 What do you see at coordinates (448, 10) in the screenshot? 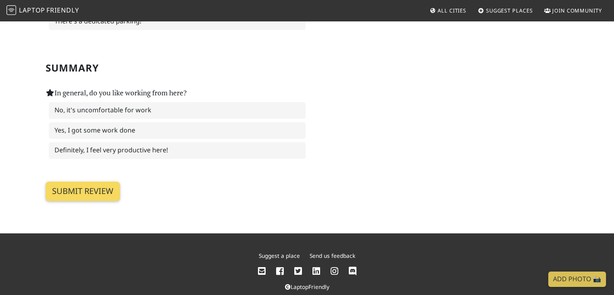
I see `a: All Cities` at bounding box center [448, 10].